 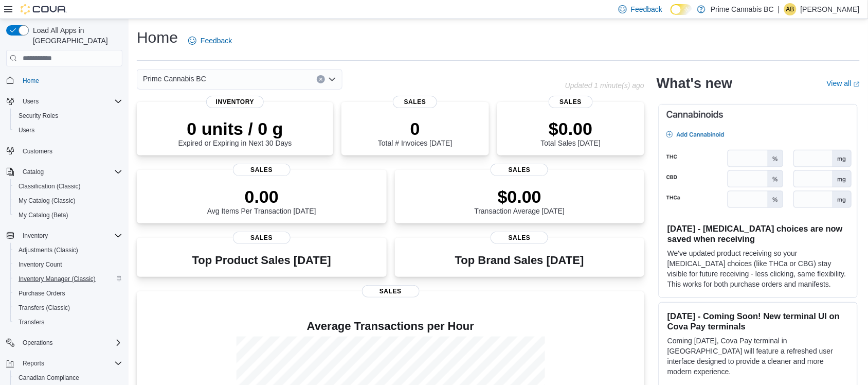 What do you see at coordinates (64, 80) in the screenshot?
I see `button: Home` at bounding box center [64, 80].